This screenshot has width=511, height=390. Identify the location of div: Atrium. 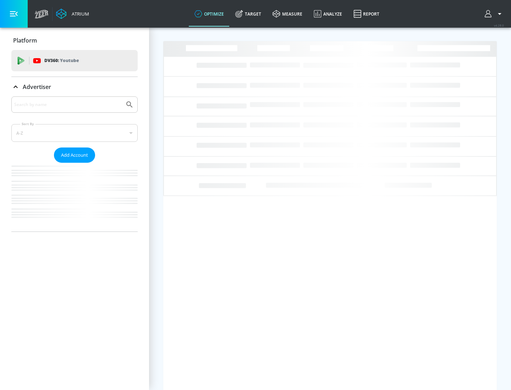
(79, 14).